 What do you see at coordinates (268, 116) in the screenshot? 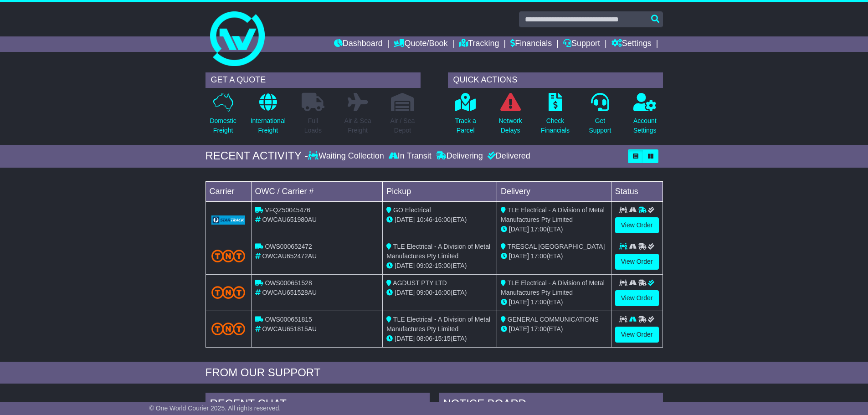
I see `a: InternationalFreight` at bounding box center [268, 116].